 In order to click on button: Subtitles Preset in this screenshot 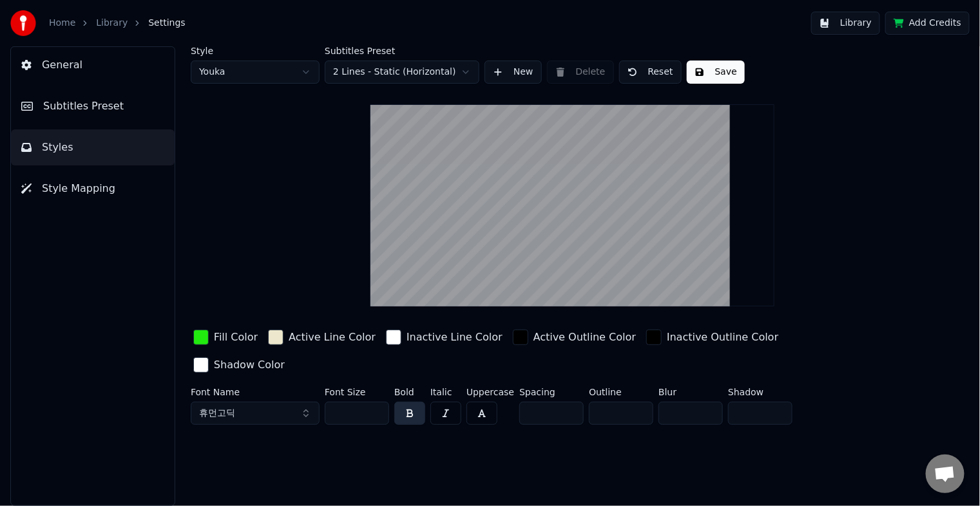, I will do `click(93, 107)`.